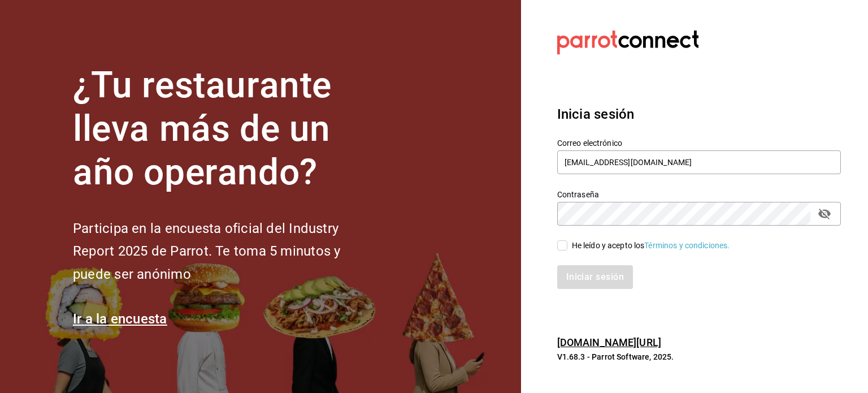  What do you see at coordinates (699, 115) in the screenshot?
I see `h3: Inicia sesión` at bounding box center [699, 115].